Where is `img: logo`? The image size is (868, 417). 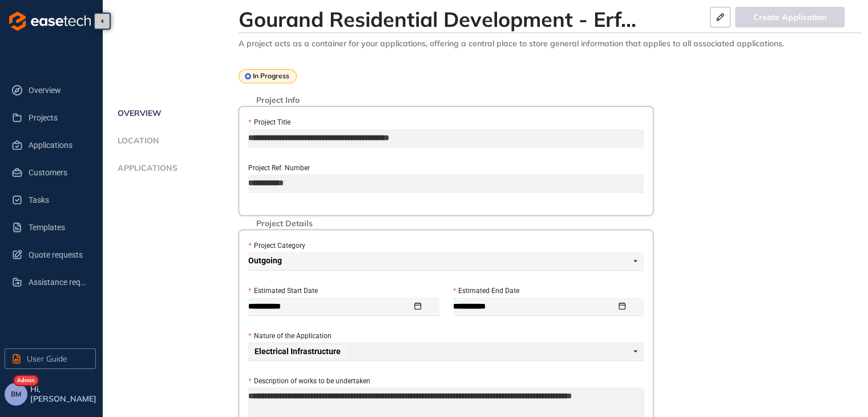
img: logo is located at coordinates (50, 21).